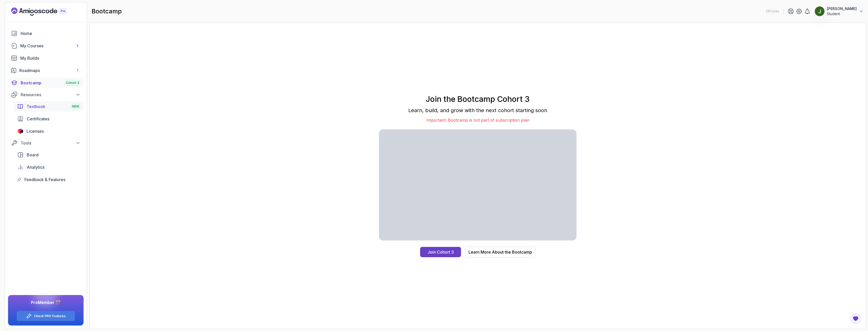 This screenshot has width=868, height=331. What do you see at coordinates (46, 70) in the screenshot?
I see `a: roadmaps` at bounding box center [46, 70].